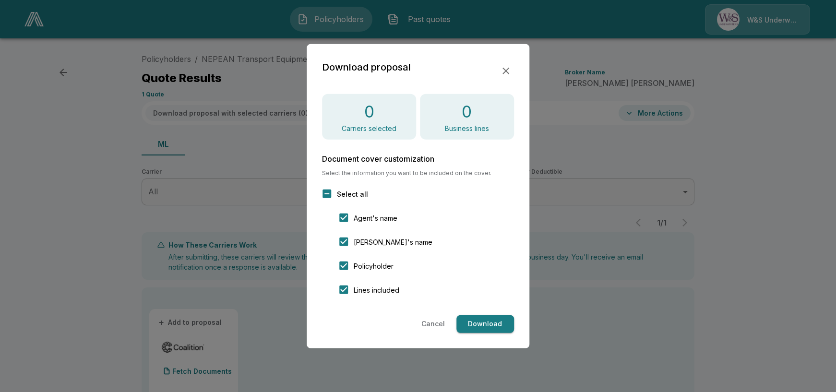 The image size is (836, 392). What do you see at coordinates (418, 159) in the screenshot?
I see `h6: Document cover customization` at bounding box center [418, 159].